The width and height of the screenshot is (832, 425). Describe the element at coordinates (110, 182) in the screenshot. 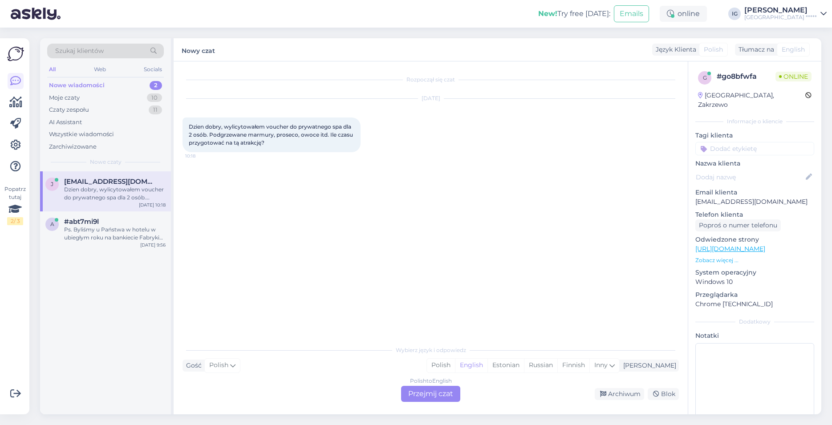

I see `span: jaroszbartosz1992@gmail.com` at that location.